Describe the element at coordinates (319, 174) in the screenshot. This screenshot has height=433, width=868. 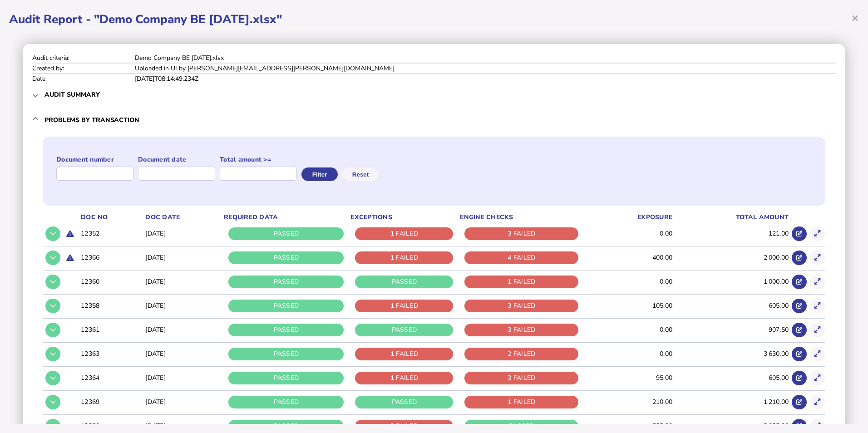
I see `button: Filter` at that location.